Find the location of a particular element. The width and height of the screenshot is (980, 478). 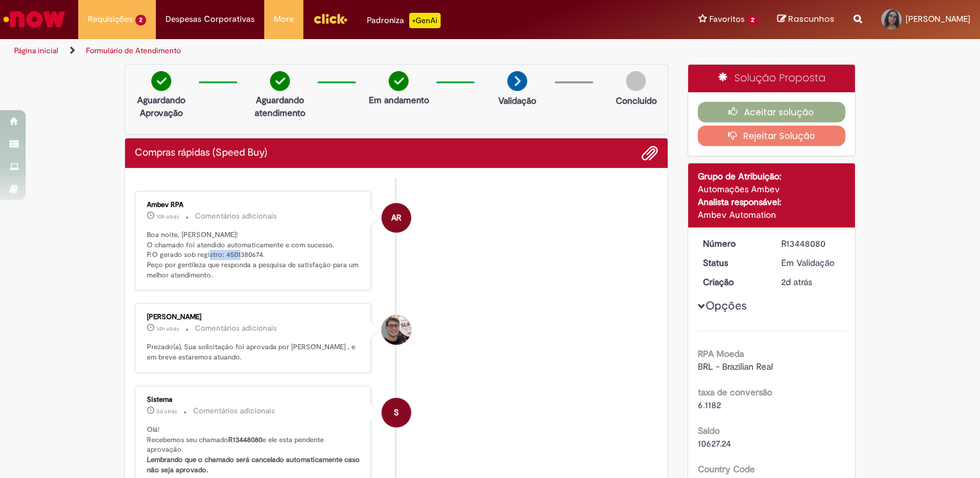

time: 26/08/2025 12:08:51 is located at coordinates (796, 282).